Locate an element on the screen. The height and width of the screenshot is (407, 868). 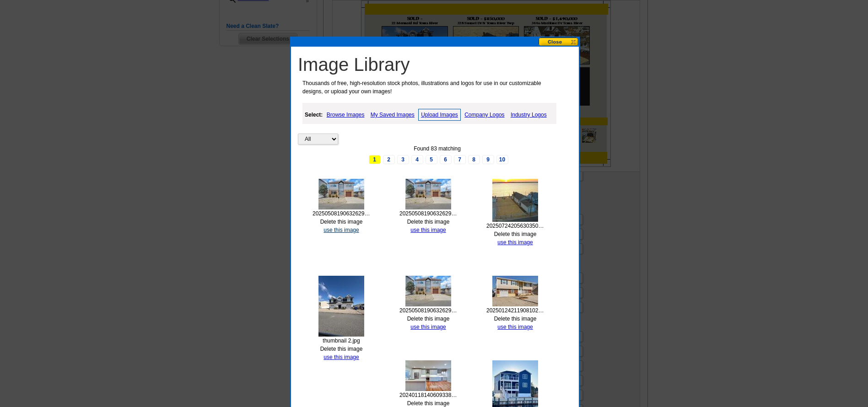
a: 6 is located at coordinates (445, 160).